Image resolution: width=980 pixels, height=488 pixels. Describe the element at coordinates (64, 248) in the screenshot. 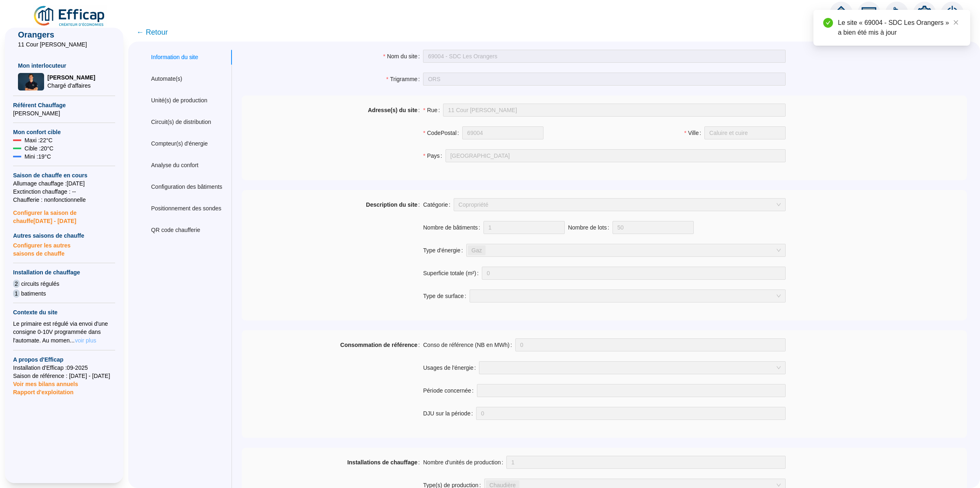

I see `span: Configurer les autres saisons de chauffe` at that location.